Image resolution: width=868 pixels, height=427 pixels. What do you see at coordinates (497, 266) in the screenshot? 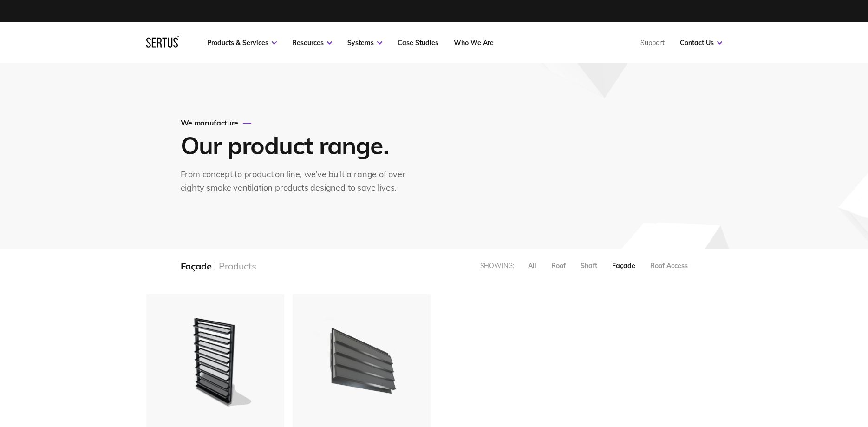
I see `div: Showing:` at bounding box center [497, 266].